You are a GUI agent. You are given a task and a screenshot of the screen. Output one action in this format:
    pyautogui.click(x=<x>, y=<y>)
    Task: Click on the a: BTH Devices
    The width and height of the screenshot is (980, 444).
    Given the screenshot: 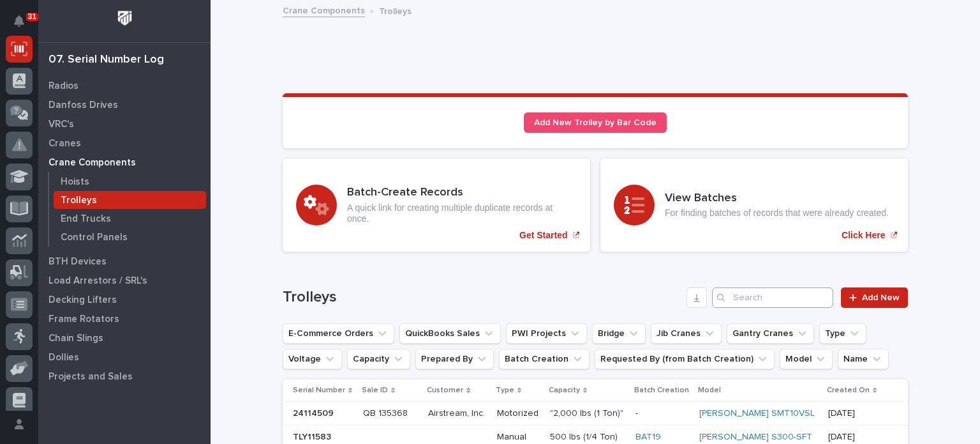 What is the action you would take?
    pyautogui.click(x=124, y=261)
    